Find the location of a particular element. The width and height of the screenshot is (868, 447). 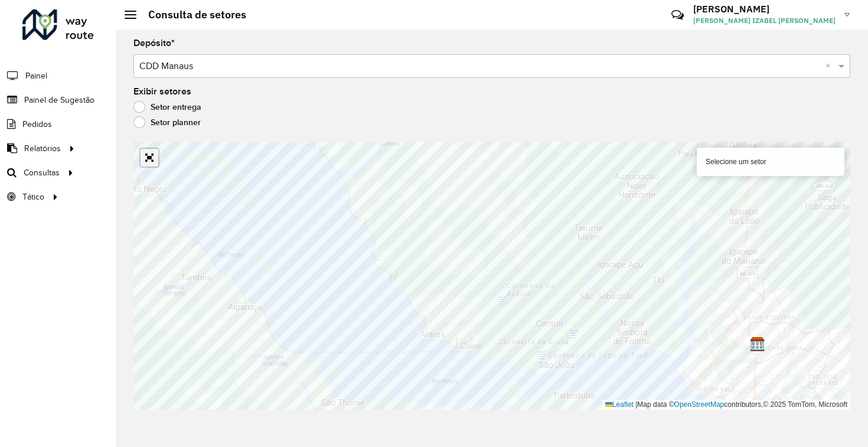

a: OpenStreetMap is located at coordinates (699, 404).